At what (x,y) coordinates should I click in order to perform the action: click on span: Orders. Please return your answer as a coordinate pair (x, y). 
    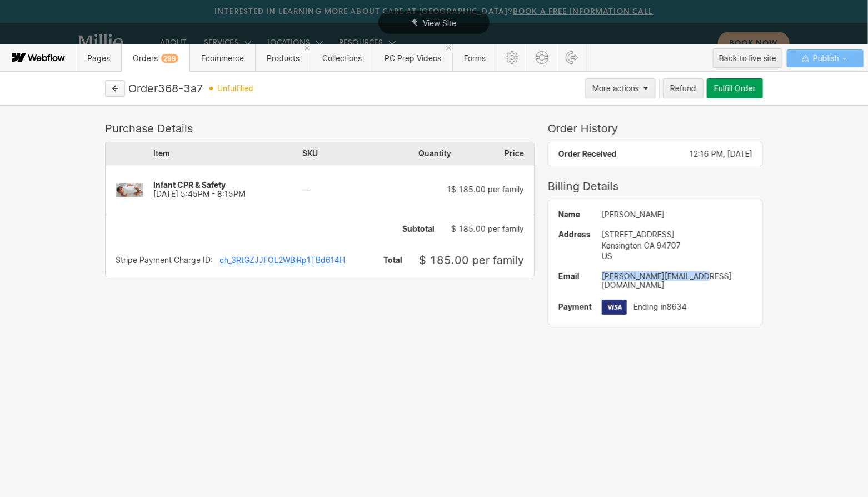
    Looking at the image, I should click on (155, 57).